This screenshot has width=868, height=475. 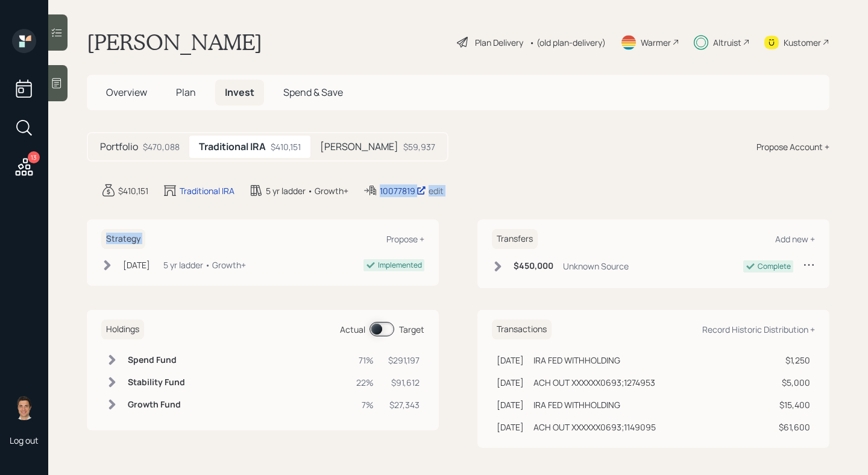 What do you see at coordinates (795, 360) in the screenshot?
I see `div: $1,250` at bounding box center [795, 360].